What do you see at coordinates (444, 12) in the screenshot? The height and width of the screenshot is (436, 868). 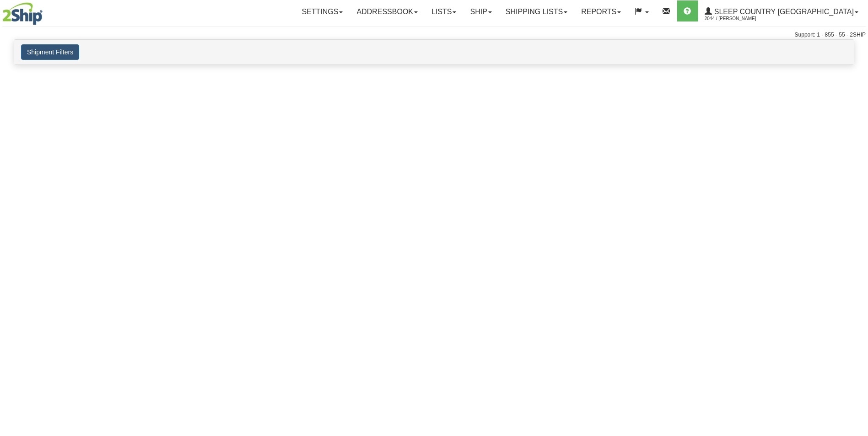 I see `a: Lists` at bounding box center [444, 12].